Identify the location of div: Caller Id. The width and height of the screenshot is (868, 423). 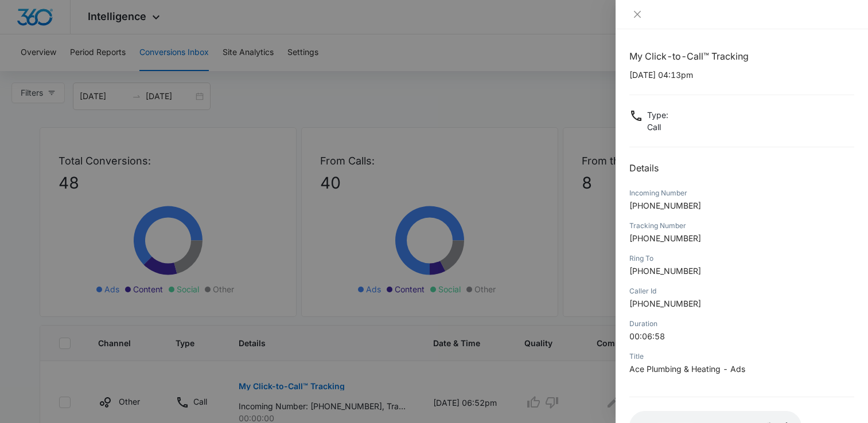
(742, 292).